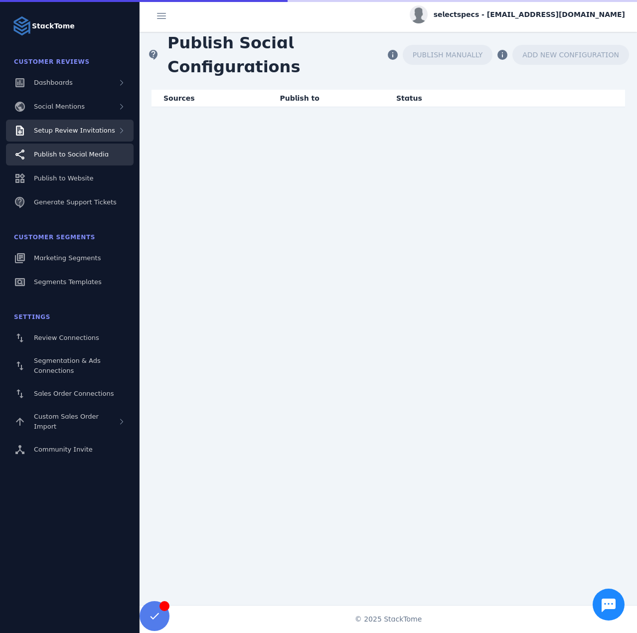  I want to click on a: Sales Order Connections, so click(70, 394).